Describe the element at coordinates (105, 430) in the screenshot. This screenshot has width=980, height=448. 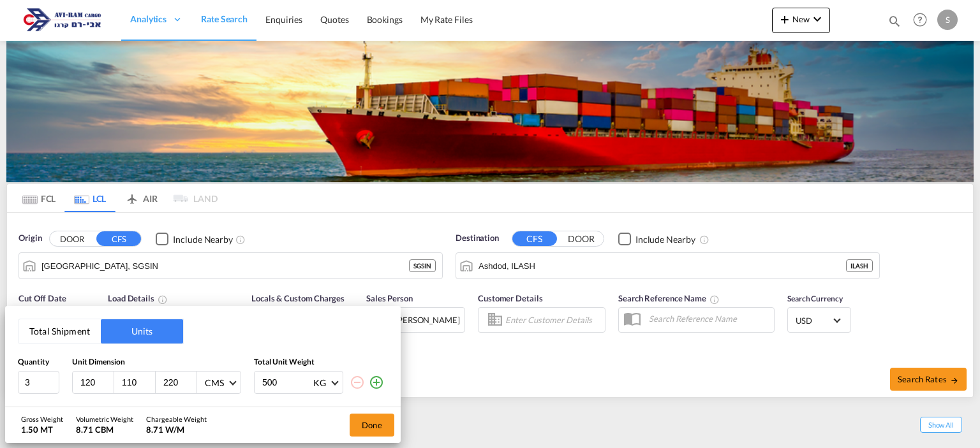
I see `div: 8.71 CBM` at that location.